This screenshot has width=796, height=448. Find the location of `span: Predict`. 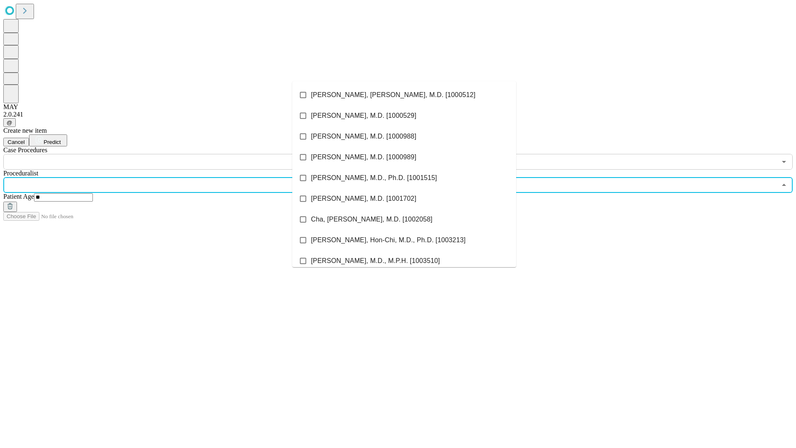

span: Predict is located at coordinates (52, 142).